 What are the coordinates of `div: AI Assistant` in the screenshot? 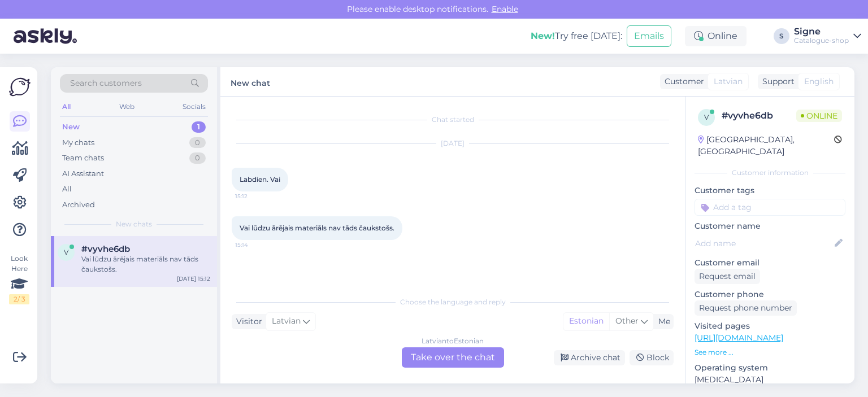 It's located at (83, 174).